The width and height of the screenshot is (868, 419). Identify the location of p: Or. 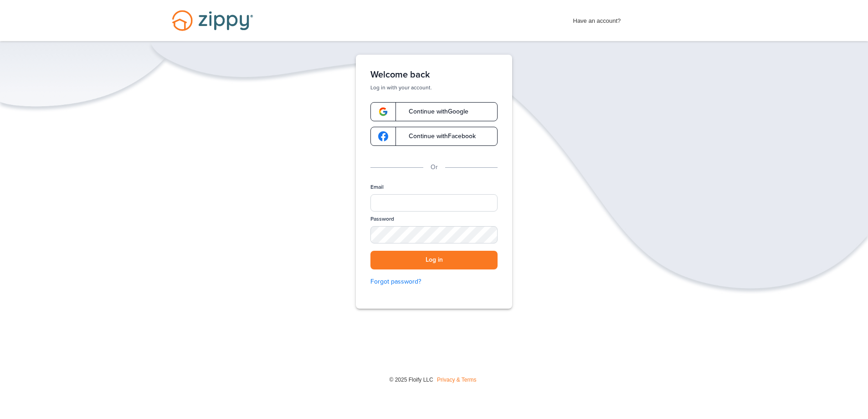
(434, 167).